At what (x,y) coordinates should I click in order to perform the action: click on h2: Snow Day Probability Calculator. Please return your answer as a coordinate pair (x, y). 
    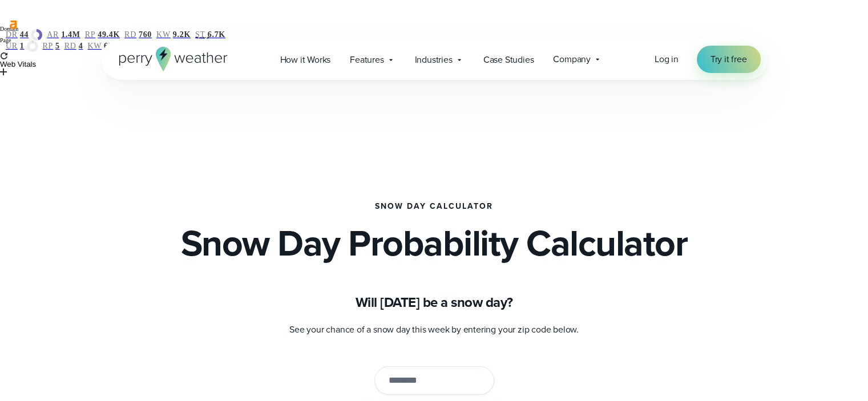
    Looking at the image, I should click on (434, 243).